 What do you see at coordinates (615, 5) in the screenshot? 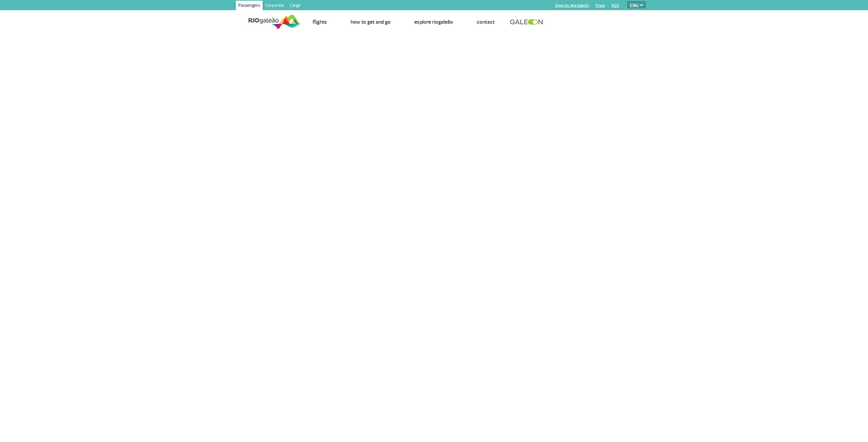
I see `a: RQS` at bounding box center [615, 5].